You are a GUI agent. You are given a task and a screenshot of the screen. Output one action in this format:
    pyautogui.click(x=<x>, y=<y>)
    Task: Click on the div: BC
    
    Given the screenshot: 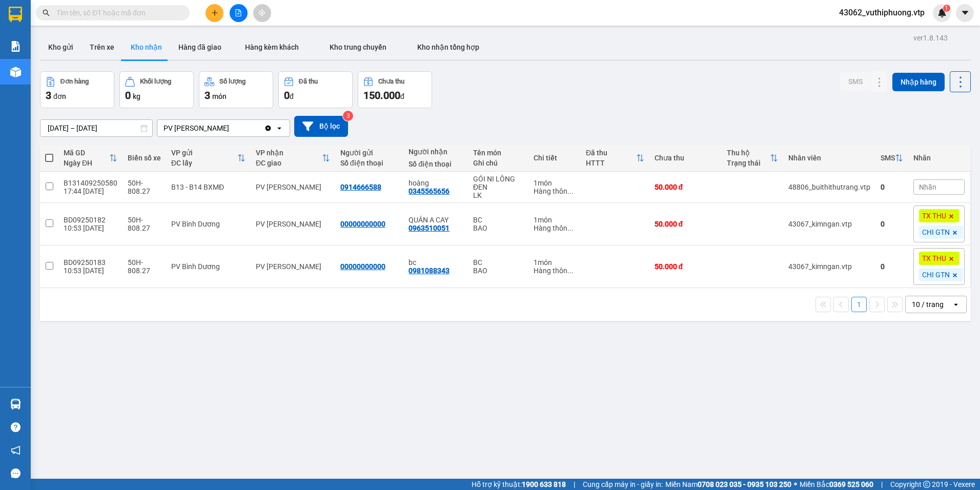 What is the action you would take?
    pyautogui.click(x=498, y=220)
    